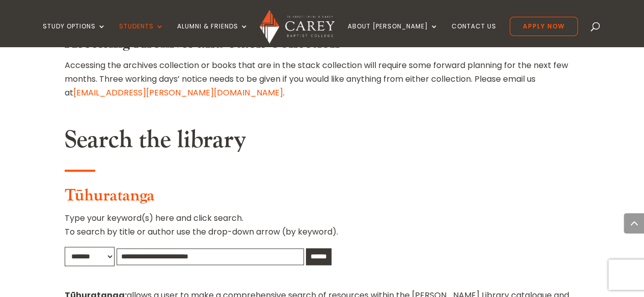 The height and width of the screenshot is (297, 644). Describe the element at coordinates (142, 35) in the screenshot. I see `a: Students` at that location.